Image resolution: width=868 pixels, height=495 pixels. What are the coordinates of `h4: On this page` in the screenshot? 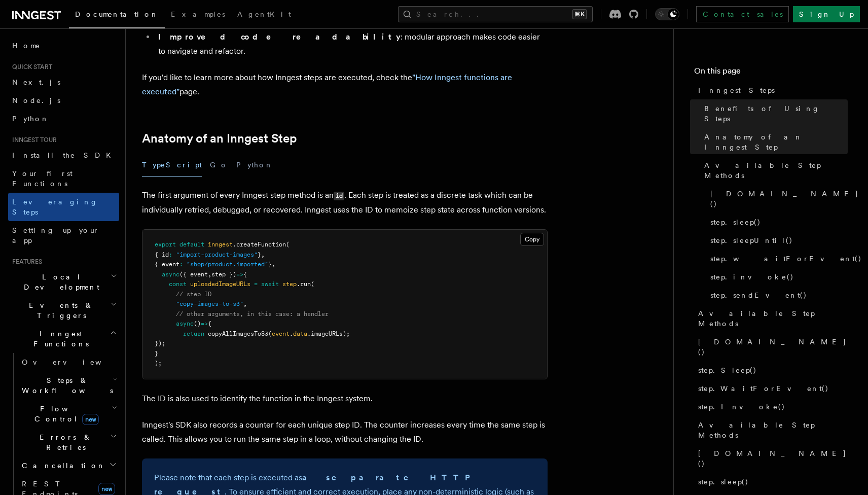 It's located at (771, 73).